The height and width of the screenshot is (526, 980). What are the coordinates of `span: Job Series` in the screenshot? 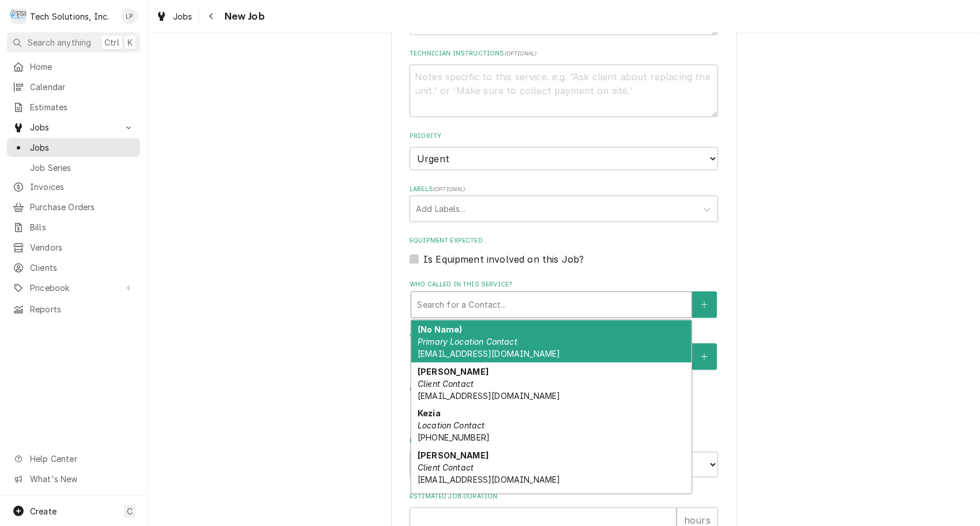 It's located at (82, 167).